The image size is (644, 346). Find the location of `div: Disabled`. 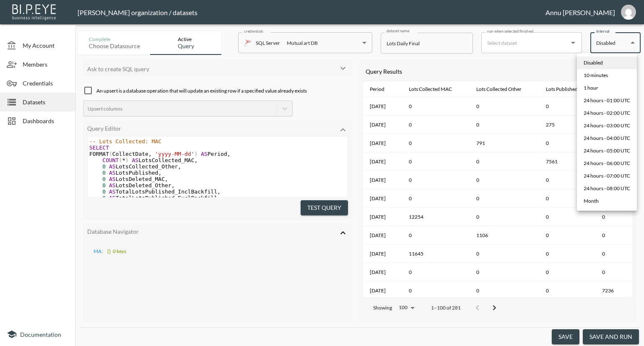

div: Disabled is located at coordinates (593, 63).